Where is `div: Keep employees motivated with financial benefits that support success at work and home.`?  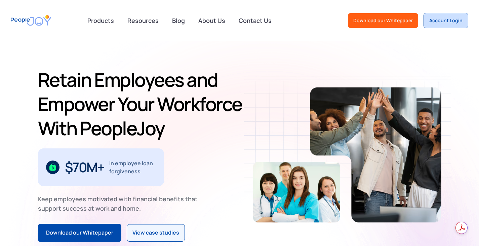
div: Keep employees motivated with financial benefits that support success at work and home. is located at coordinates (121, 204).